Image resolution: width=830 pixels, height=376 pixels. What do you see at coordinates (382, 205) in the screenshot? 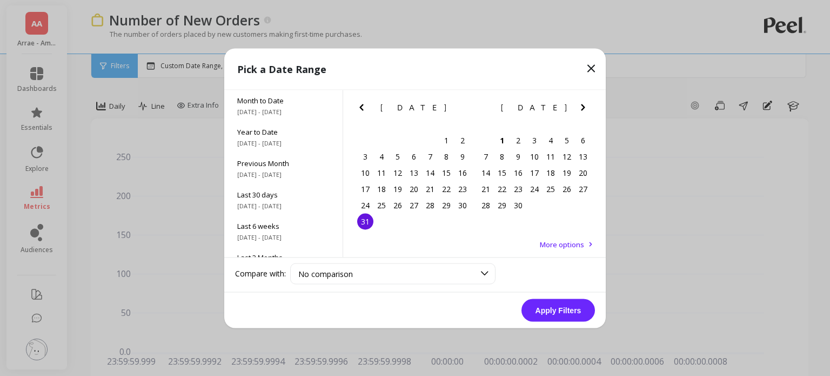
I see `div: Choose Monday, August 25th, 2025` at bounding box center [382, 205].